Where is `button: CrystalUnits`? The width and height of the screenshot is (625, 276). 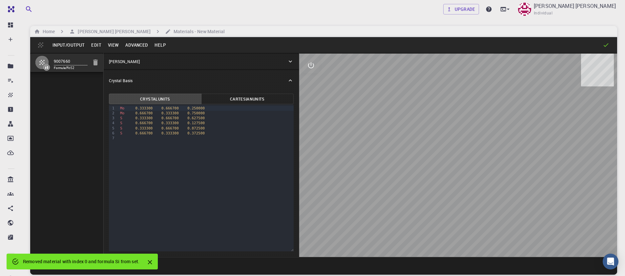
button: CrystalUnits is located at coordinates (155, 99).